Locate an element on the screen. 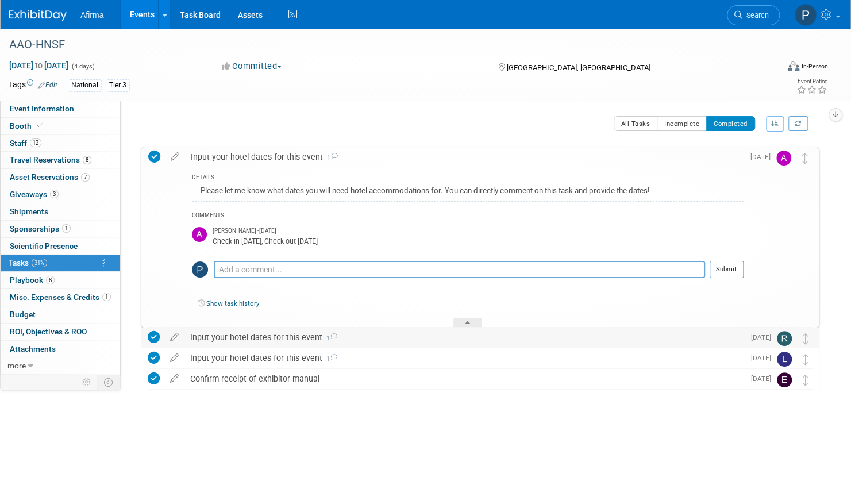 This screenshot has height=504, width=851. div: Event Rating is located at coordinates (812, 82).